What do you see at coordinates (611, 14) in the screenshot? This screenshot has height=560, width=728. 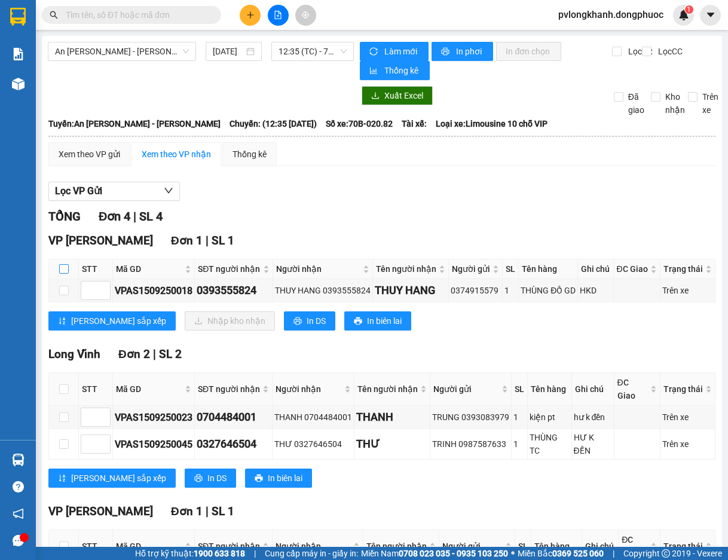 I see `span: pvlongkhanh.dongphuoc` at bounding box center [611, 14].